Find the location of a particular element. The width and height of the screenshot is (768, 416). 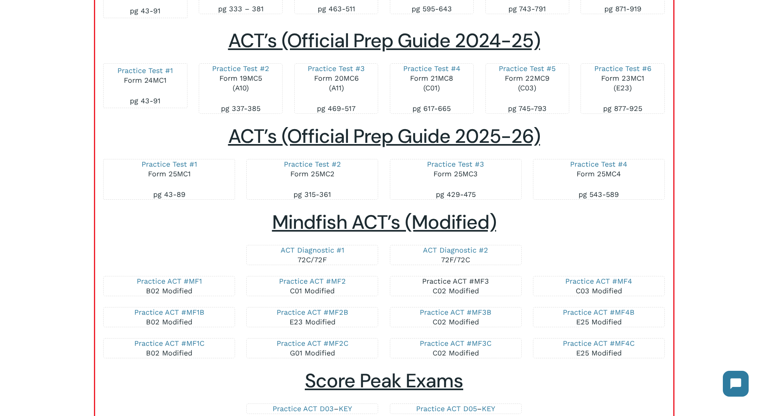

p: Form 25MC4 is located at coordinates (599, 174).